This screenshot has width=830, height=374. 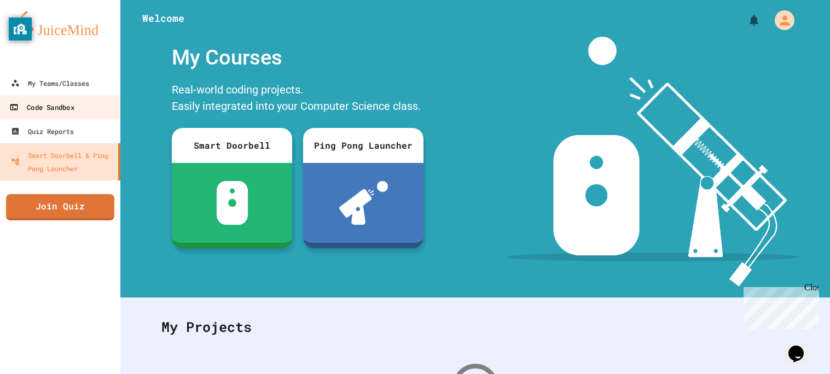 What do you see at coordinates (62, 162) in the screenshot?
I see `div: Smart Doorbell & Ping Pong Launcher` at bounding box center [62, 162].